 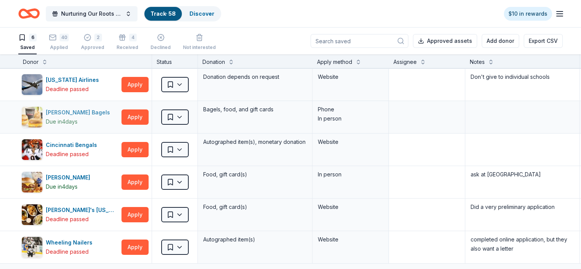 I want to click on div: Wheeling Nailers, so click(x=71, y=242).